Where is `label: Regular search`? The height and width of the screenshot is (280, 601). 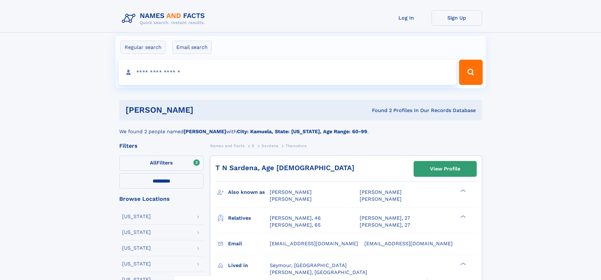 label: Regular search is located at coordinates (143, 47).